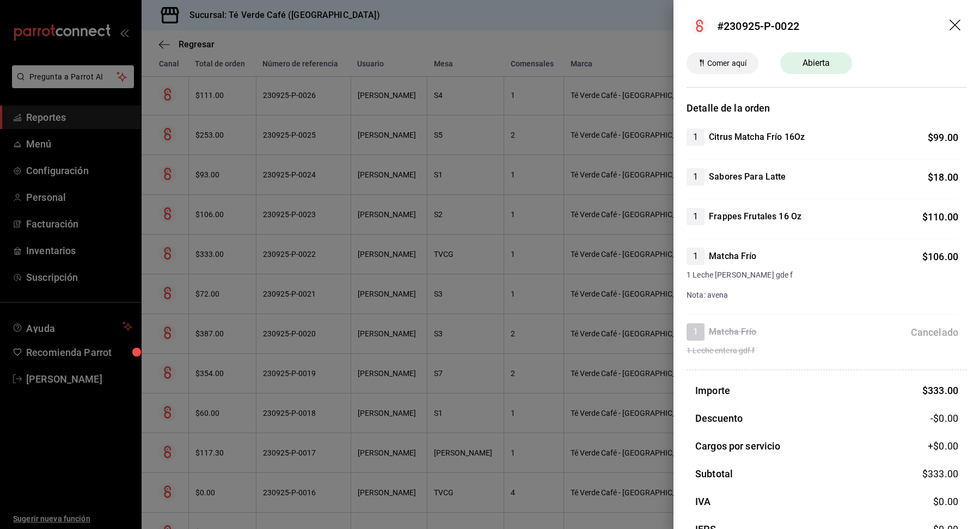  I want to click on h4: Citrus Matcha Frío 16Oz, so click(757, 137).